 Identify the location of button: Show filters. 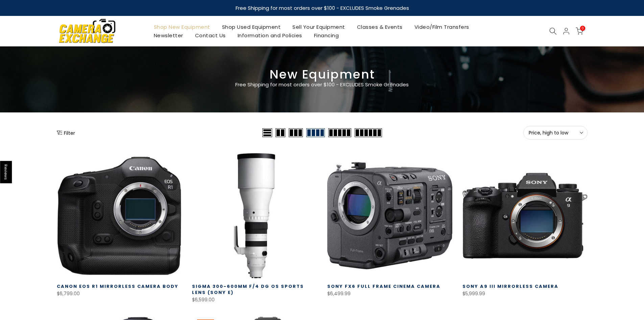
(66, 133).